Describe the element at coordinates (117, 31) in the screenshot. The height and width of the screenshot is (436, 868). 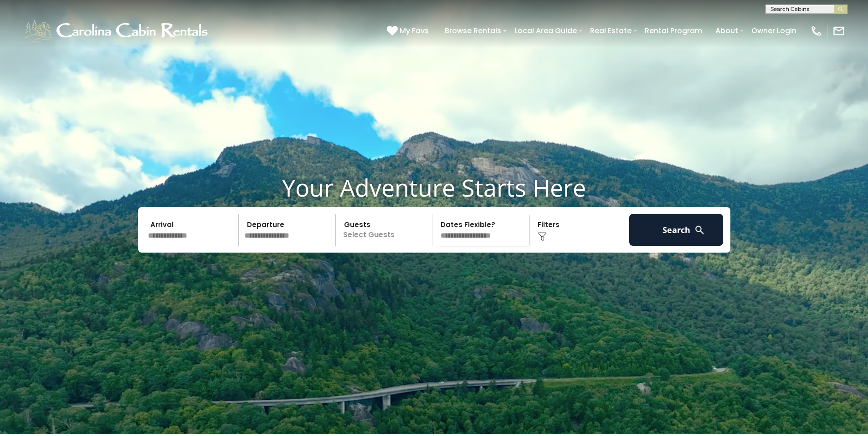
I see `img: White-1-1-2.png` at that location.